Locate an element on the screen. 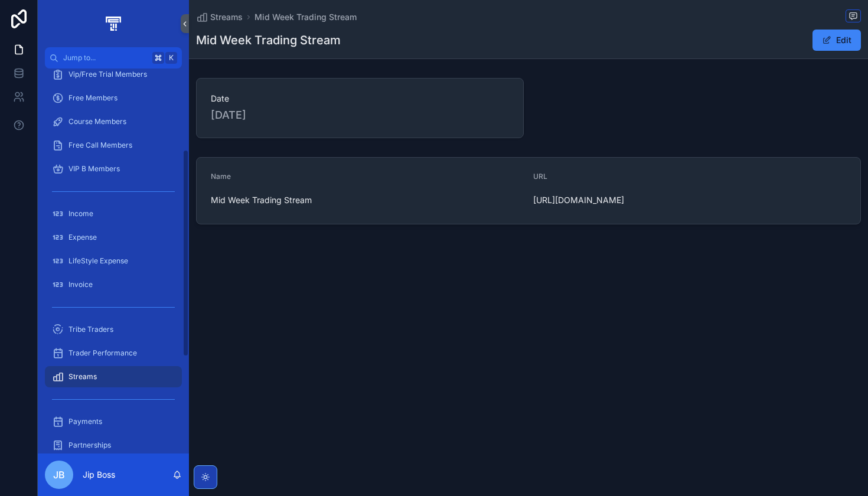 The width and height of the screenshot is (868, 496). span: Jump to... is located at coordinates (106, 58).